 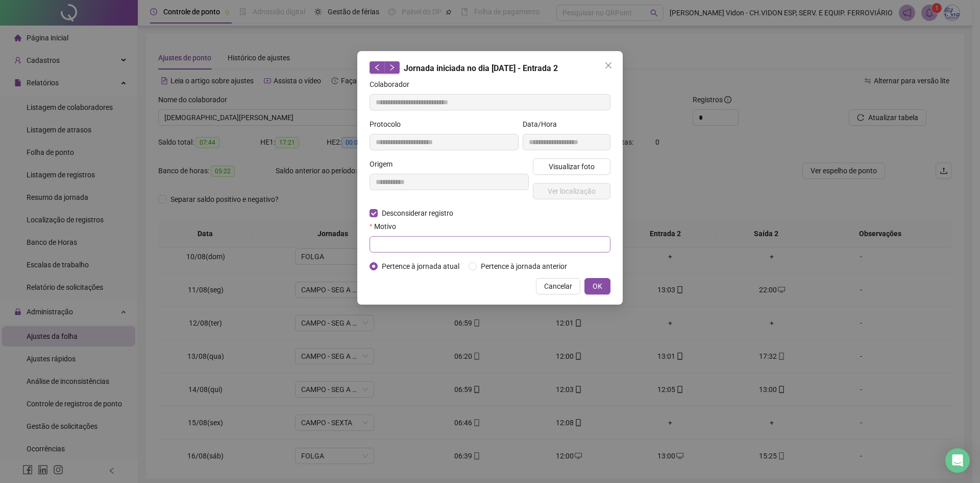 What do you see at coordinates (392, 67) in the screenshot?
I see `button: right` at bounding box center [392, 67].